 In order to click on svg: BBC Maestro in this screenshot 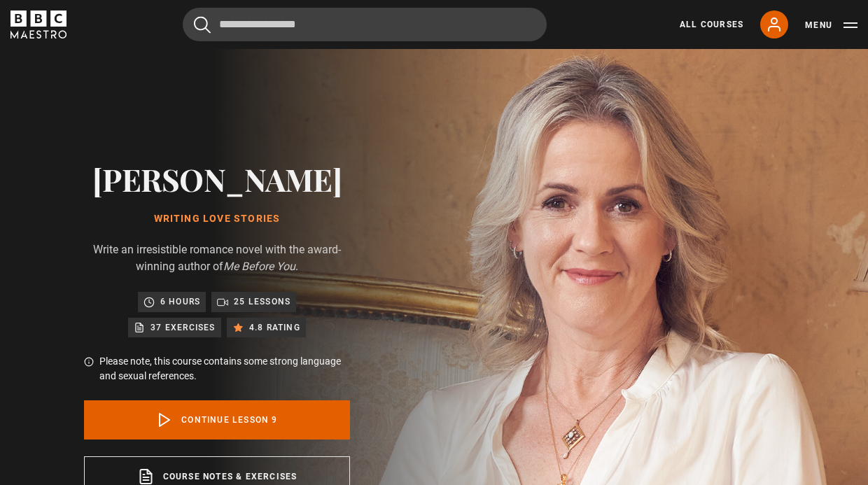, I will do `click(39, 24)`.